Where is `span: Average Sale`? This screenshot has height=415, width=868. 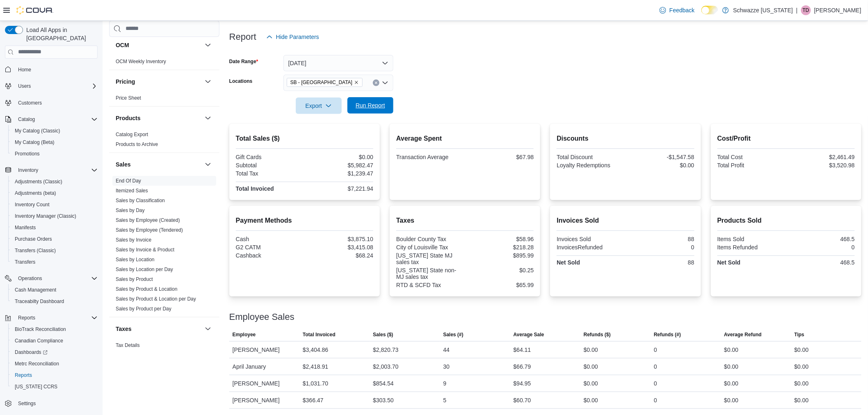 span: Average Sale is located at coordinates (529, 335).